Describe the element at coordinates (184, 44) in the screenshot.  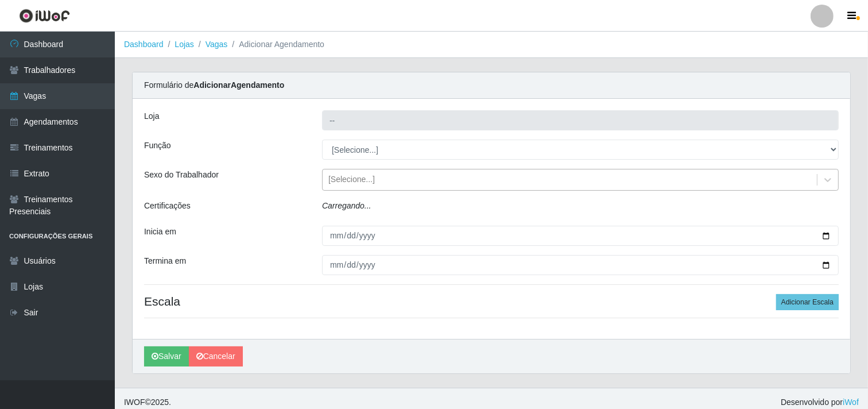
I see `a: Lojas` at that location.